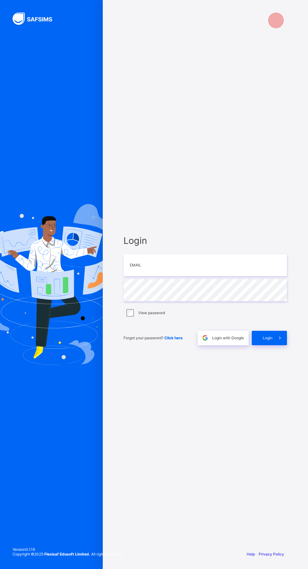  What do you see at coordinates (173, 338) in the screenshot?
I see `a: Click here` at bounding box center [173, 338].